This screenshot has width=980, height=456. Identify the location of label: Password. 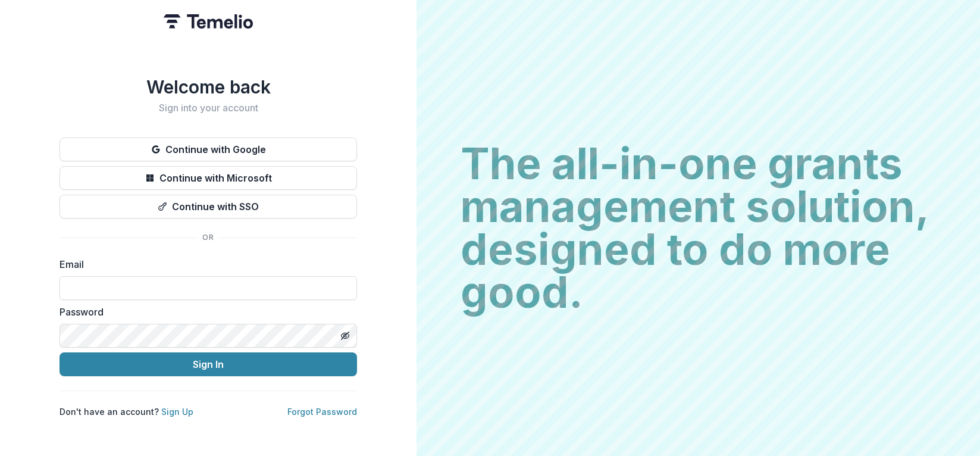
(204, 311).